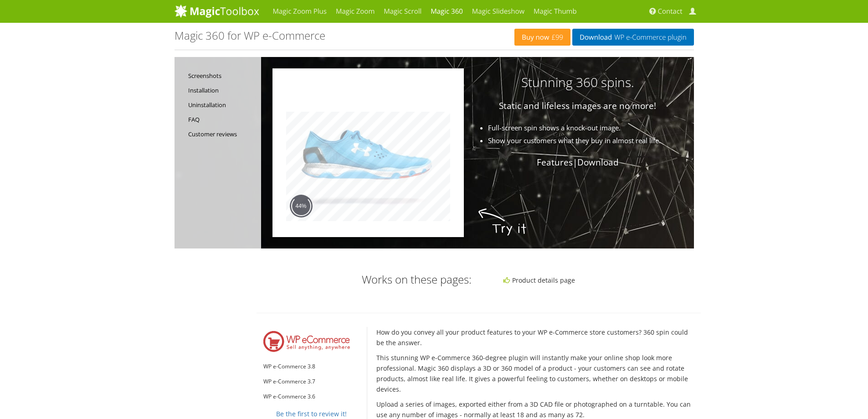 The height and width of the screenshot is (419, 868). I want to click on span: Contact, so click(670, 11).